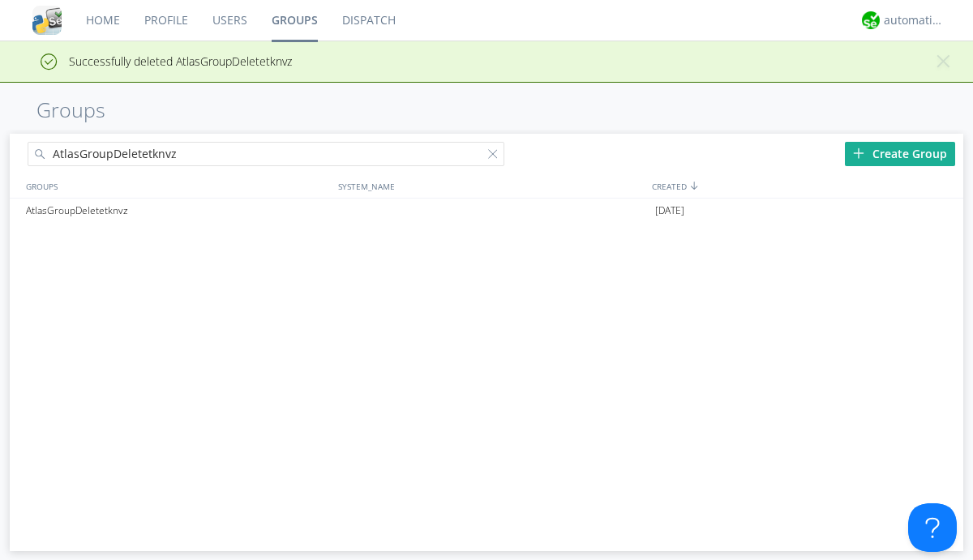 The width and height of the screenshot is (973, 560). What do you see at coordinates (152, 61) in the screenshot?
I see `span: Successfully deleted AtlasGroupDeletetknvz` at bounding box center [152, 61].